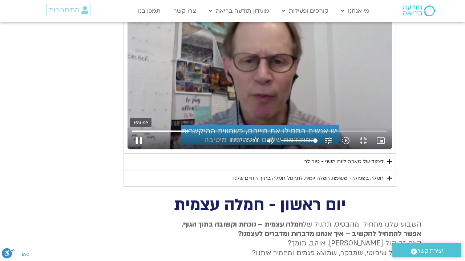 This screenshot has width=465, height=261. I want to click on a: מועדון תודעה בריאה, so click(239, 11).